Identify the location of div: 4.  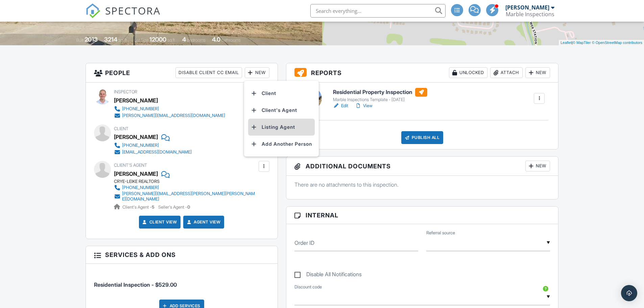
(184, 39).